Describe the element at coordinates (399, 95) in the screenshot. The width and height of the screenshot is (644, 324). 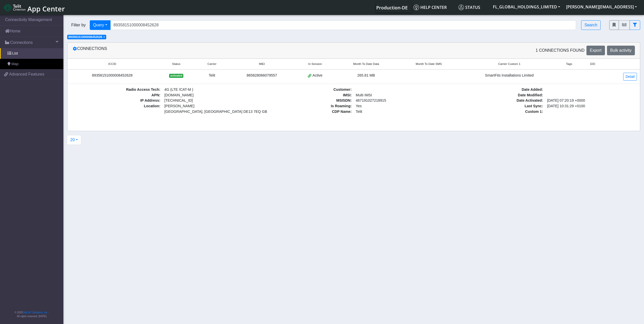
I see `span: Multi IMSI` at that location.